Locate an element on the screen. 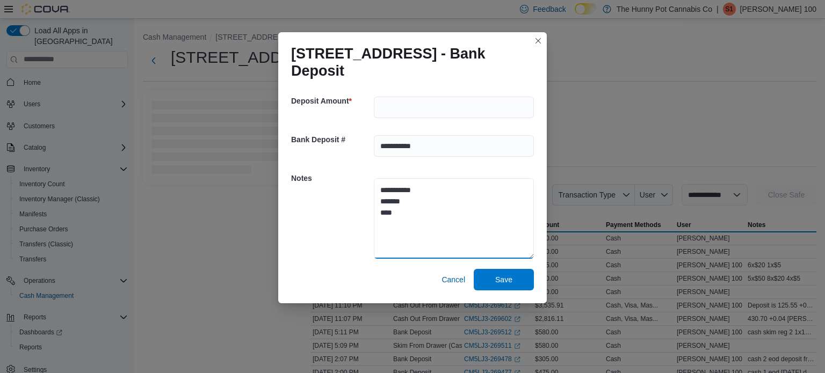 The image size is (825, 373). button: Cancel is located at coordinates (453, 280).